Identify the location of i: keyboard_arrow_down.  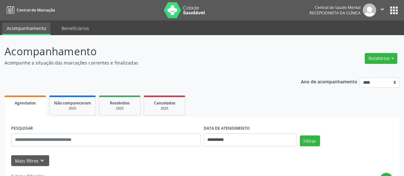
(42, 161).